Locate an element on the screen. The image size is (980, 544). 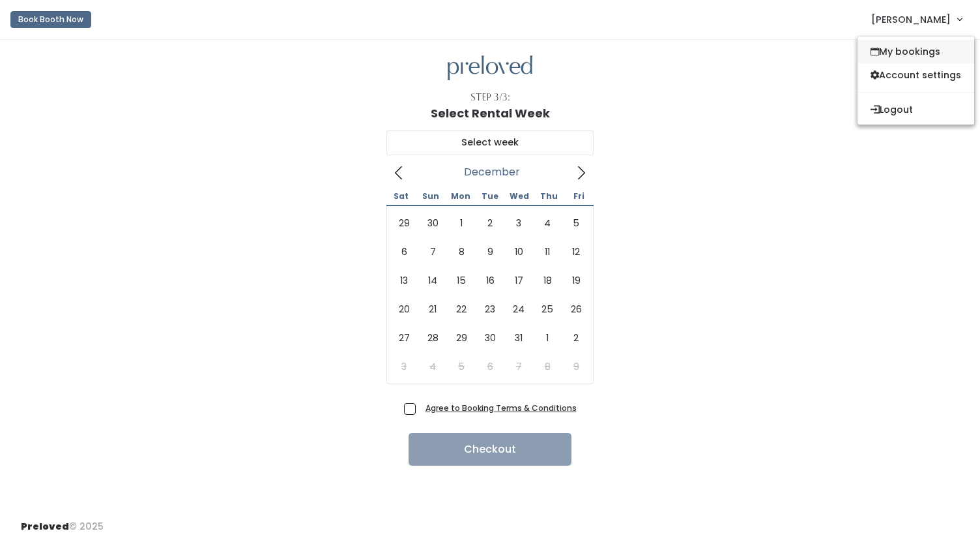
a: Book Booth Now is located at coordinates (51, 20).